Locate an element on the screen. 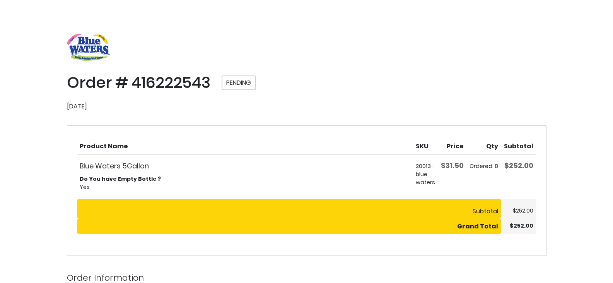 The image size is (613, 283). span: 8 is located at coordinates (496, 166).